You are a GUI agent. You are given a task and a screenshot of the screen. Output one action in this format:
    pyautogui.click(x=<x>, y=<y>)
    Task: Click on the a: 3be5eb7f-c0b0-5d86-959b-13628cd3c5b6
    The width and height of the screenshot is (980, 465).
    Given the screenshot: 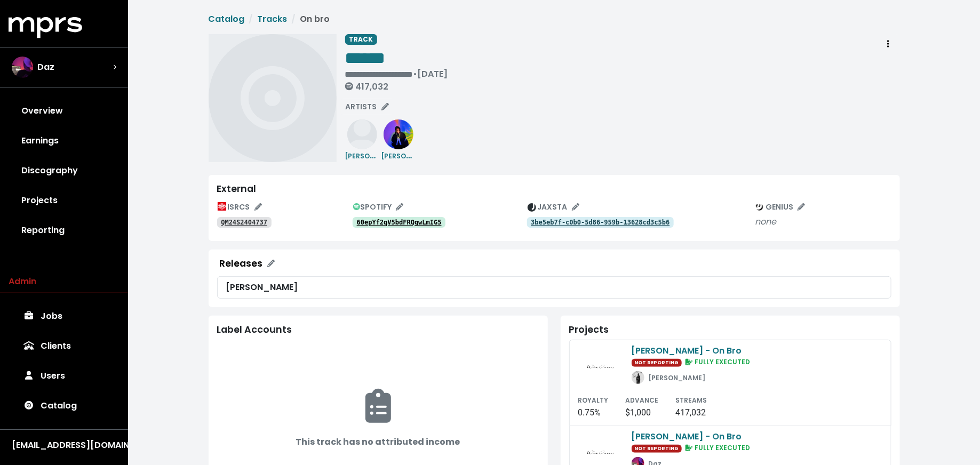 What is the action you would take?
    pyautogui.click(x=600, y=222)
    